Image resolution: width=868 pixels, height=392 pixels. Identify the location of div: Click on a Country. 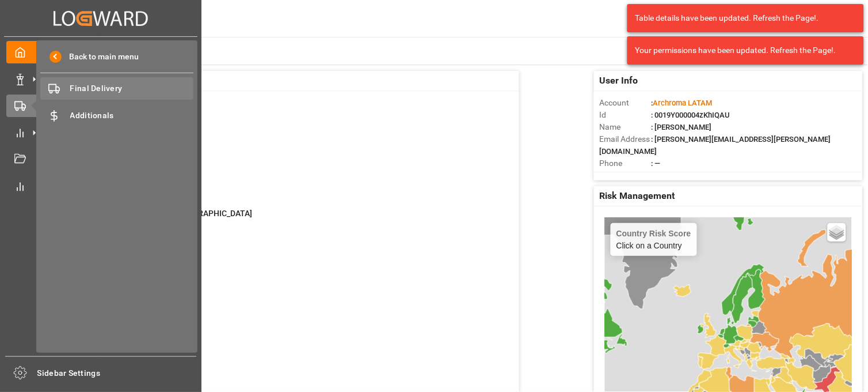
(654, 239).